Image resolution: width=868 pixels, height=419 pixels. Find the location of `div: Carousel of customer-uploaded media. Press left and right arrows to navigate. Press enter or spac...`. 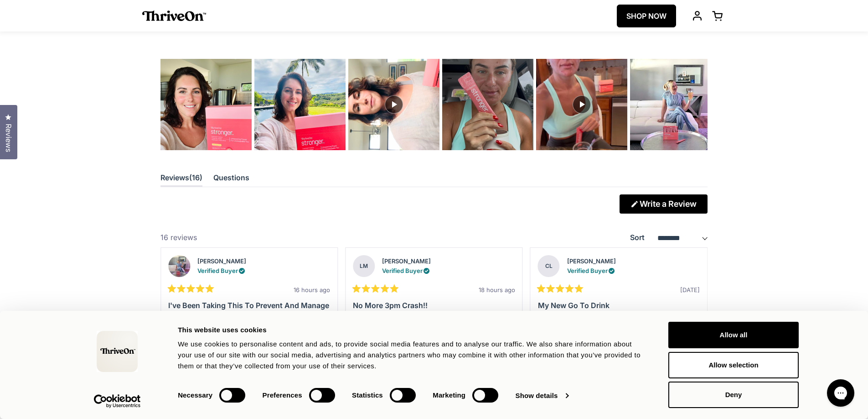

div: Carousel of customer-uploaded media. Press left and right arrows to navigate. Press enter or spac... is located at coordinates (434, 105).